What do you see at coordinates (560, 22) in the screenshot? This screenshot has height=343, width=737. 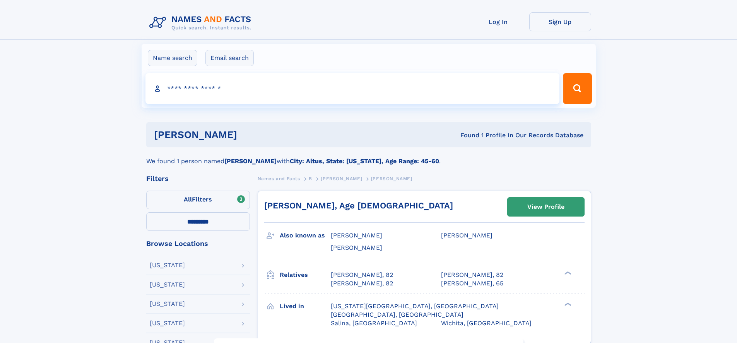 I see `a: Sign Up` at bounding box center [560, 22].